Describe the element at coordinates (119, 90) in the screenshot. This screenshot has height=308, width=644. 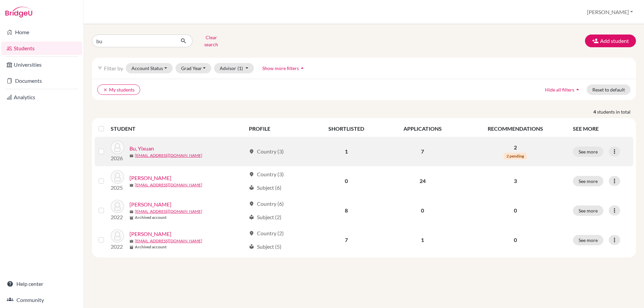
I see `button: clearMy students` at that location.